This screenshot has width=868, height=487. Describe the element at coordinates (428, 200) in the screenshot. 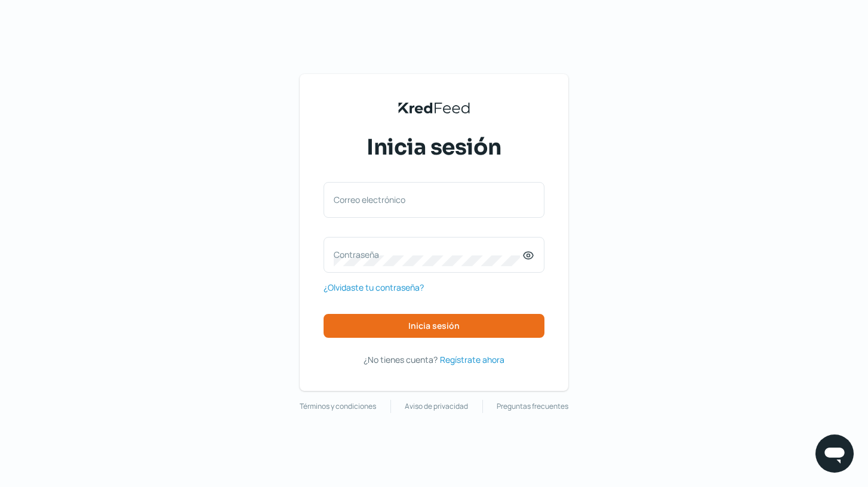

I see `label: Correo electrónico` at that location.